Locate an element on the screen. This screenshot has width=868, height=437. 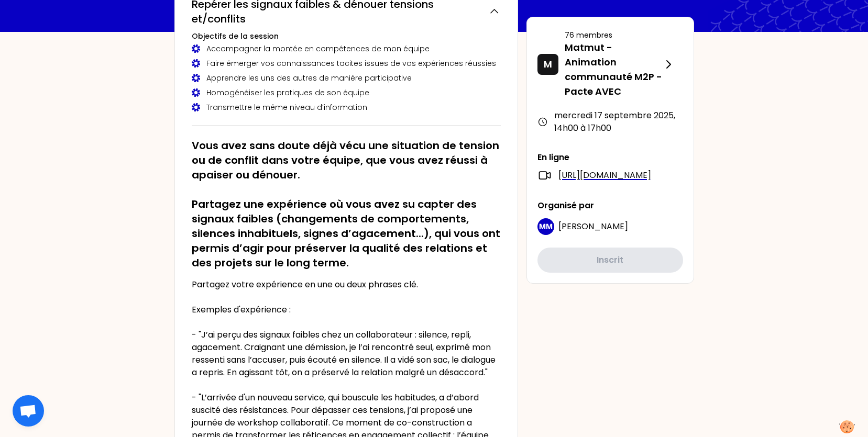
div: Accompagner la montée en compétences de mon équipe is located at coordinates (346, 49).